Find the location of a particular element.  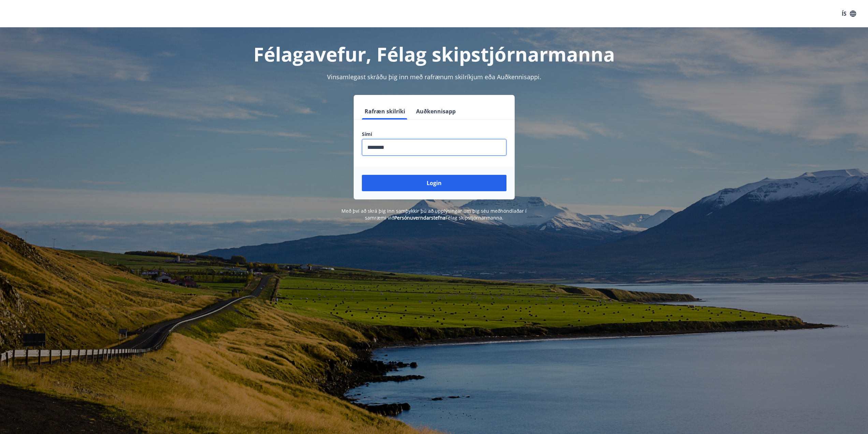

a: Persónuverndarstefna is located at coordinates (420, 218).